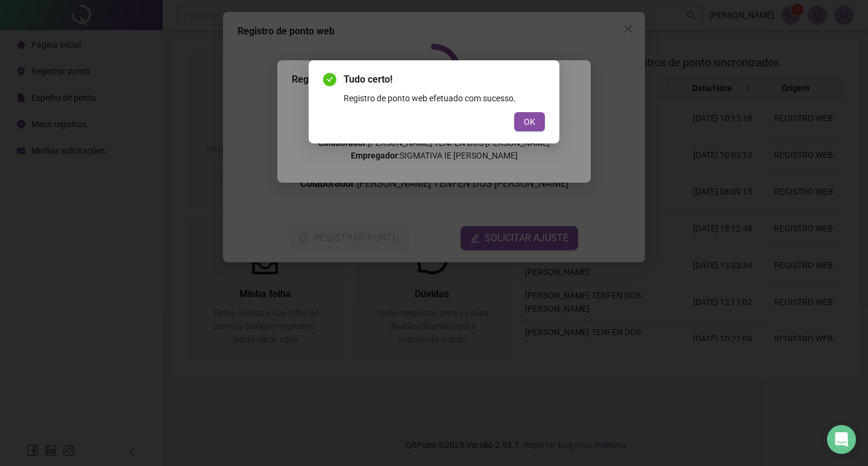  Describe the element at coordinates (444, 80) in the screenshot. I see `span: Tudo certo!` at that location.